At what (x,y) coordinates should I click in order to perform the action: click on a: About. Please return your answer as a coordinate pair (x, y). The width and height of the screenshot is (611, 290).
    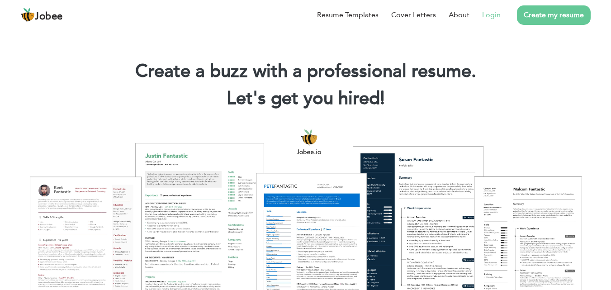
    Looking at the image, I should click on (459, 15).